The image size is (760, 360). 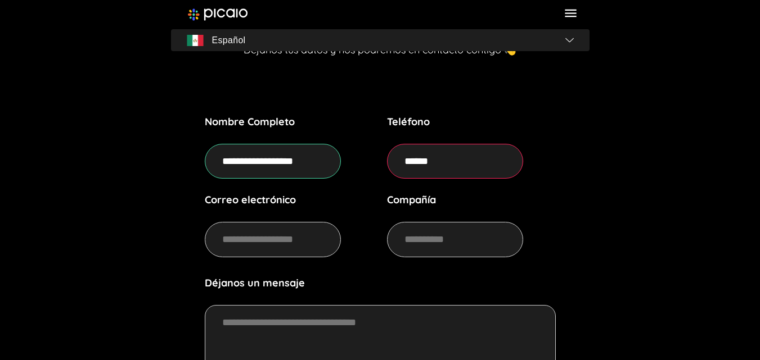 What do you see at coordinates (218, 15) in the screenshot?
I see `img: image` at bounding box center [218, 15].